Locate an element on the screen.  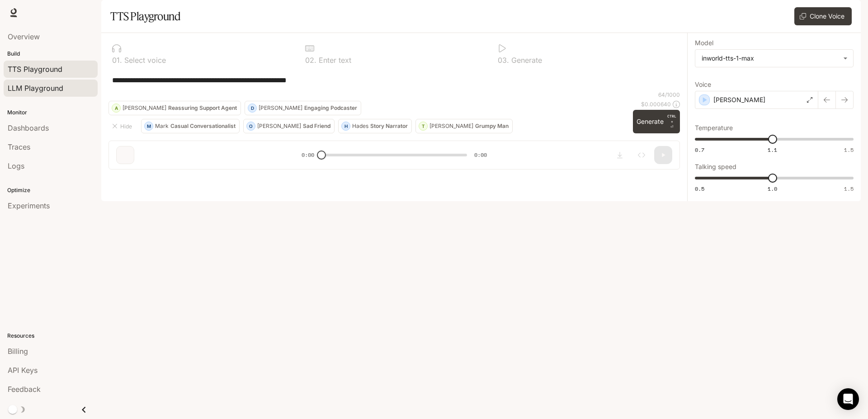
div: O is located at coordinates (251, 126).